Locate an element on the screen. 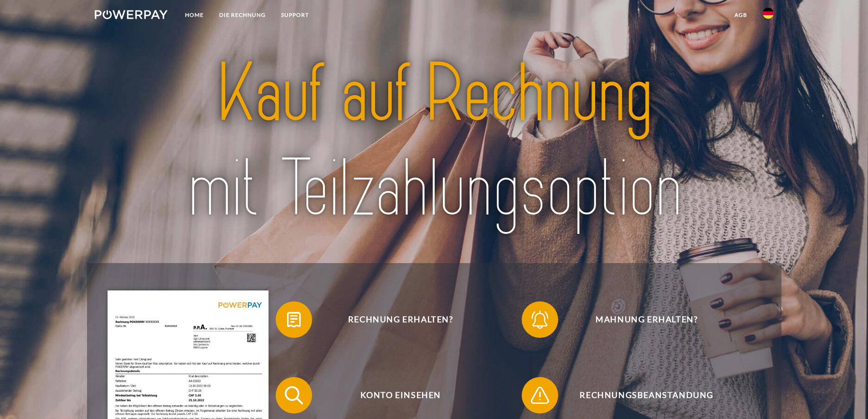 The height and width of the screenshot is (419, 868). button: Konto einsehen is located at coordinates (394, 395).